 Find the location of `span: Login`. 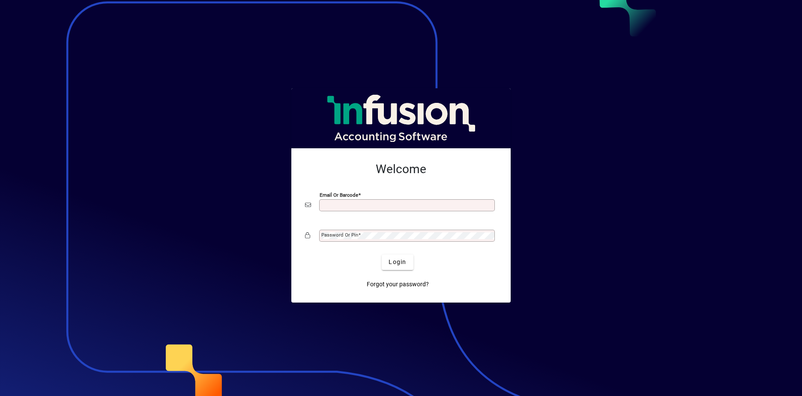

span: Login is located at coordinates (397, 262).